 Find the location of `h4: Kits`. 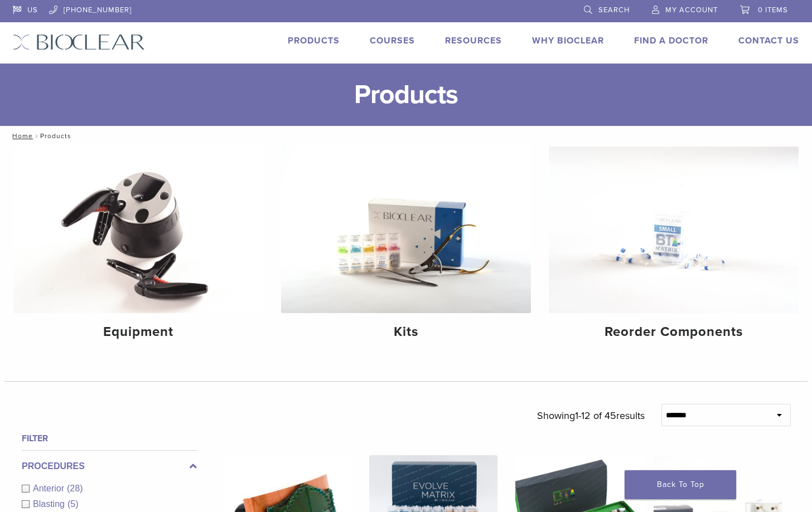

h4: Kits is located at coordinates (406, 332).